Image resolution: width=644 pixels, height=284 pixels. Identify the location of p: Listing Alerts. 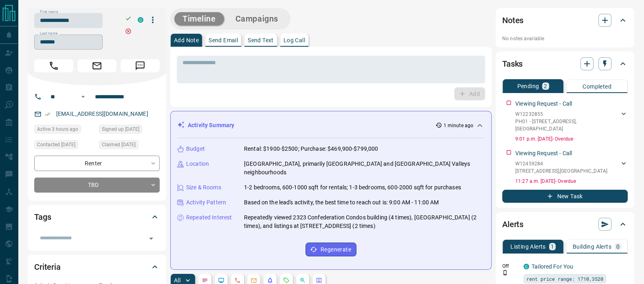
(528, 247).